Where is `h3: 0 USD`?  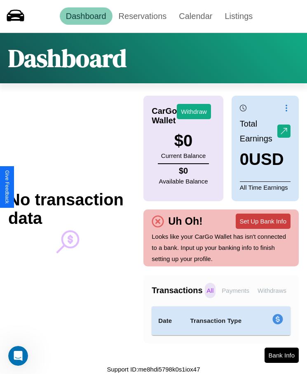
h3: 0 USD is located at coordinates (265, 159).